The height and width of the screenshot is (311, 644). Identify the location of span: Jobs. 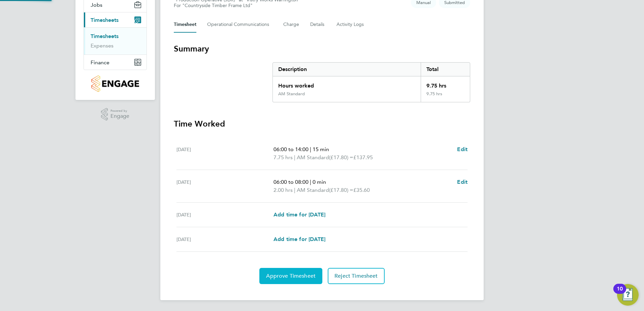
(97, 5).